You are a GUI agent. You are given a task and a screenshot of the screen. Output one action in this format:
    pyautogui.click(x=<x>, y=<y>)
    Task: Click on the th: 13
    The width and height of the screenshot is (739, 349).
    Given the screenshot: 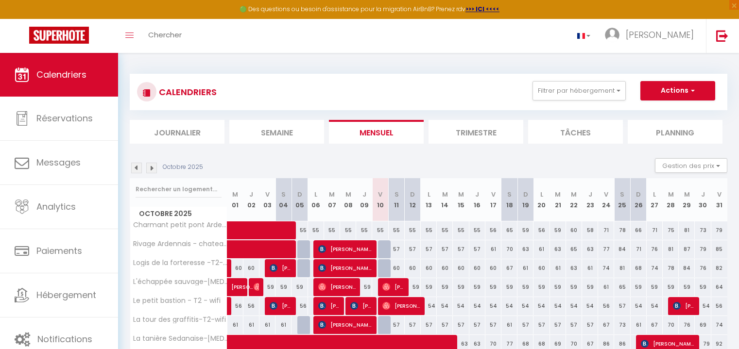 What is the action you would take?
    pyautogui.click(x=429, y=200)
    